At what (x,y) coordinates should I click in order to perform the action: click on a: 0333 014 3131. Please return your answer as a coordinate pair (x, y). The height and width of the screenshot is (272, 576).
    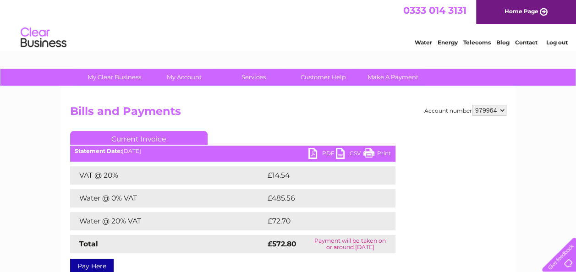
    Looking at the image, I should click on (435, 10).